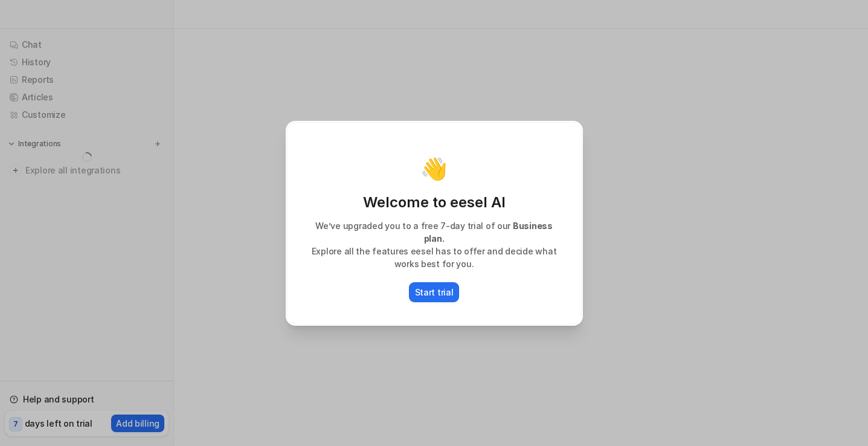  Describe the element at coordinates (434, 292) in the screenshot. I see `p: Start trial` at that location.